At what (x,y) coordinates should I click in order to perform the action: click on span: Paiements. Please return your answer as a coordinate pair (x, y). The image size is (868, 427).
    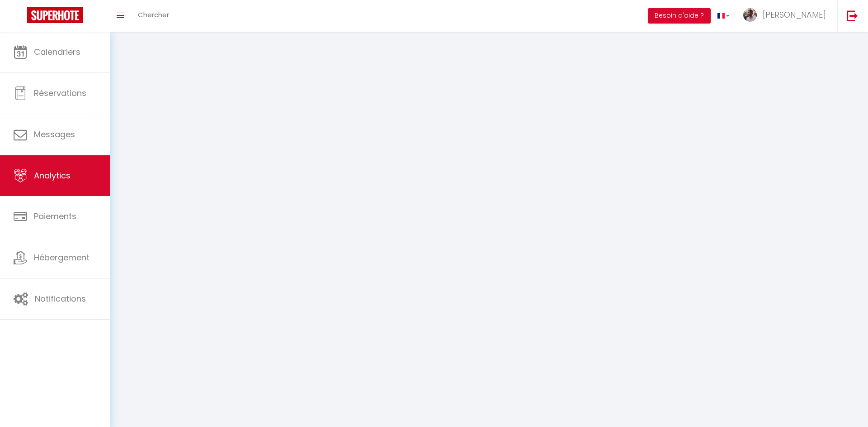
    Looking at the image, I should click on (55, 216).